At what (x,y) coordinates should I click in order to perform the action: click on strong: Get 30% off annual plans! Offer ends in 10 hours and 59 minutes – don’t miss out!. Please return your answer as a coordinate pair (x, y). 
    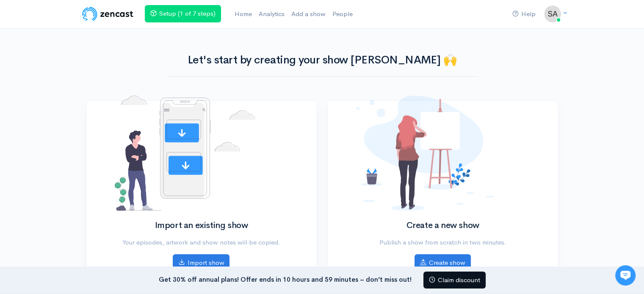
    Looking at the image, I should click on (285, 279).